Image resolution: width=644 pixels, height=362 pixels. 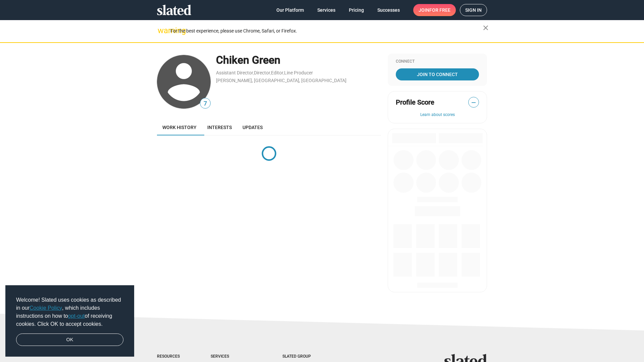 I want to click on span: Profile Score, so click(x=415, y=102).